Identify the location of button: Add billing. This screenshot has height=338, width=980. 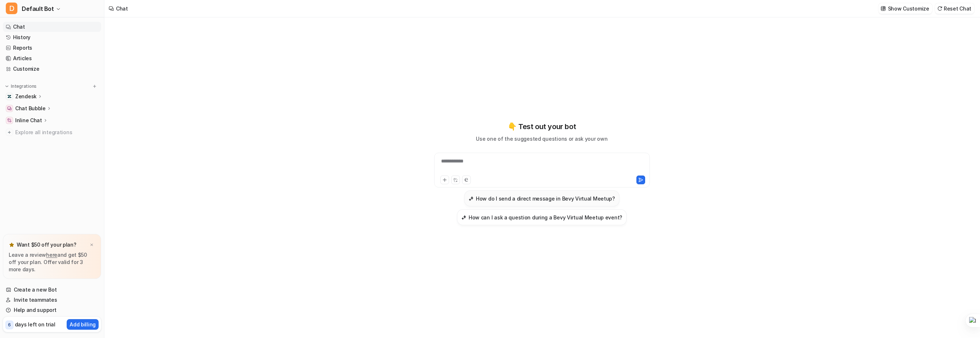
(83, 324).